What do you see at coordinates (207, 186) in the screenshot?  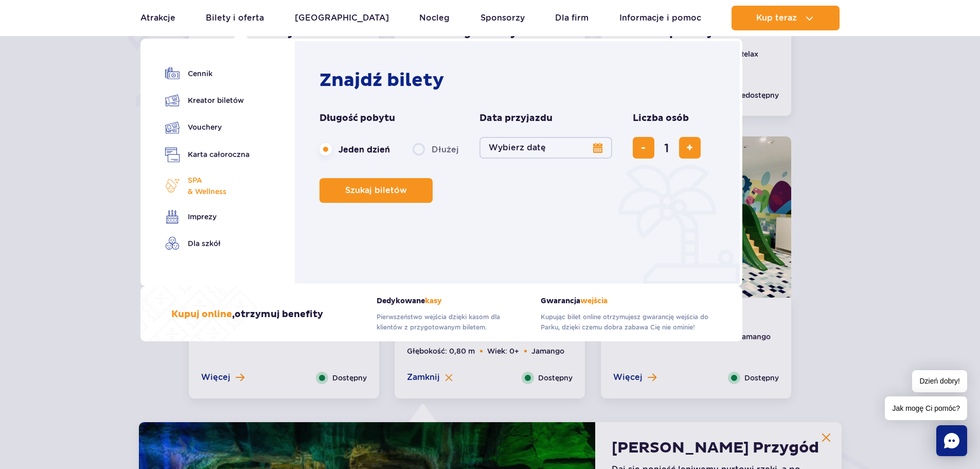 I see `a: SPA& Wellness` at bounding box center [207, 186].